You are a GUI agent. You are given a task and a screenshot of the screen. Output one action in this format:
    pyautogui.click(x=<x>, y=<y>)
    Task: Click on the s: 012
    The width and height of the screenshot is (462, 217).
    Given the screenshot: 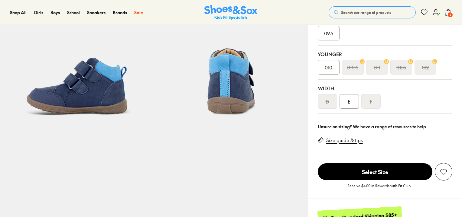 What is the action you would take?
    pyautogui.click(x=425, y=67)
    